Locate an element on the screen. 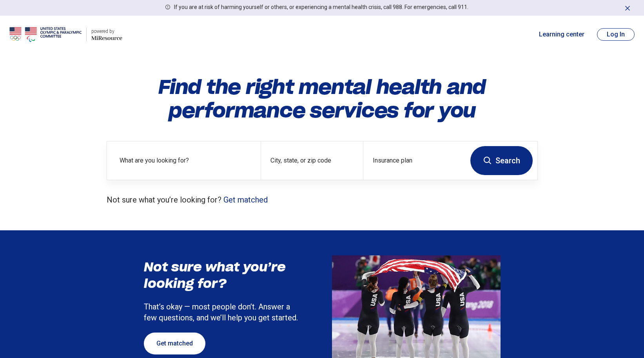 The width and height of the screenshot is (644, 358). p: Not sure what you’re looking for? is located at coordinates (322, 200).